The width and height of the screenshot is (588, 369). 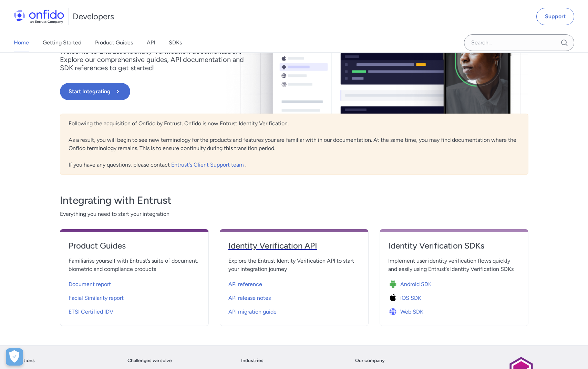 What do you see at coordinates (135, 265) in the screenshot?
I see `span: Familiarise yourself with Entrust’s suite of document, biometric and compliance products` at bounding box center [135, 265].